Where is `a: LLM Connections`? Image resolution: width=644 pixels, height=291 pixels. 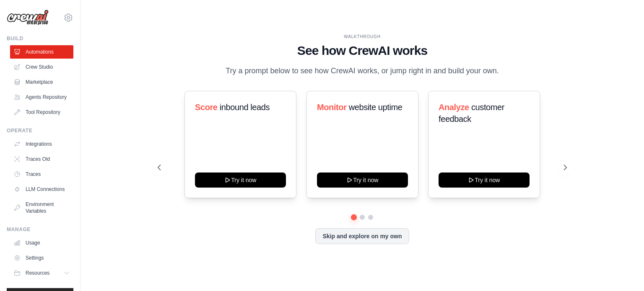
a: LLM Connections is located at coordinates (41, 189).